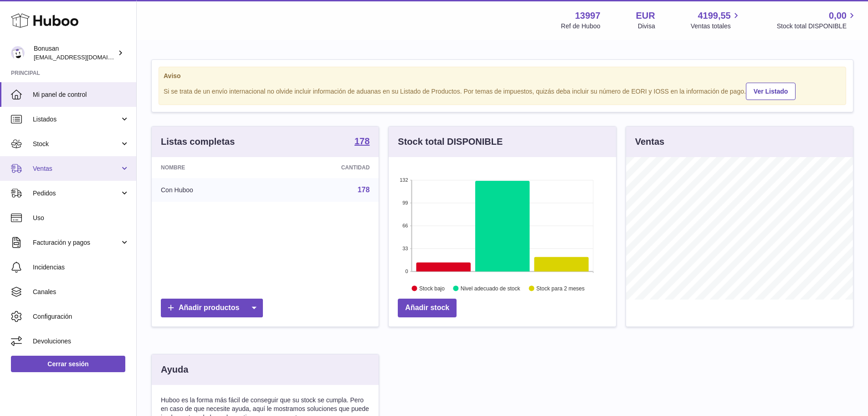 The height and width of the screenshot is (416, 868). What do you see at coordinates (451, 141) in the screenshot?
I see `h3: Stock total DISPONIBLE` at bounding box center [451, 141].